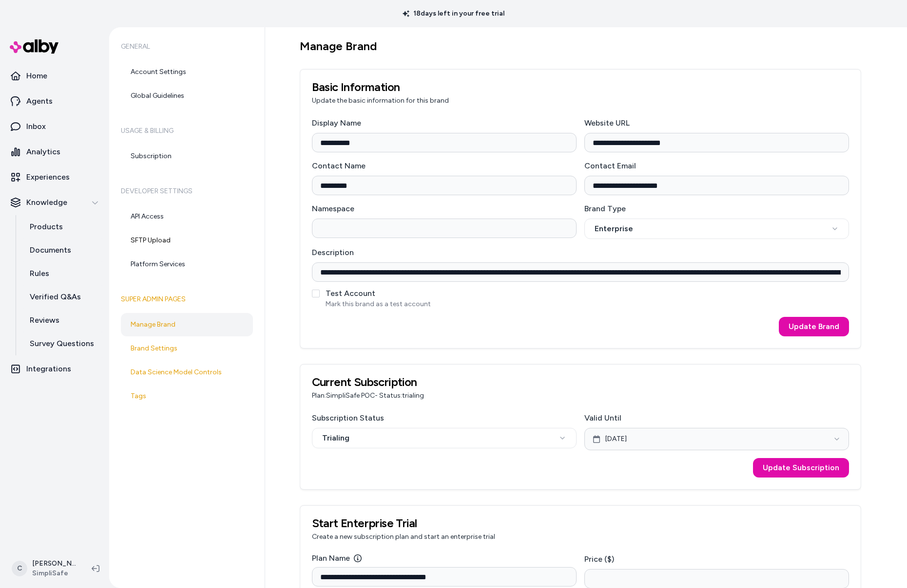  What do you see at coordinates (50, 250) in the screenshot?
I see `p: Documents` at bounding box center [50, 250].